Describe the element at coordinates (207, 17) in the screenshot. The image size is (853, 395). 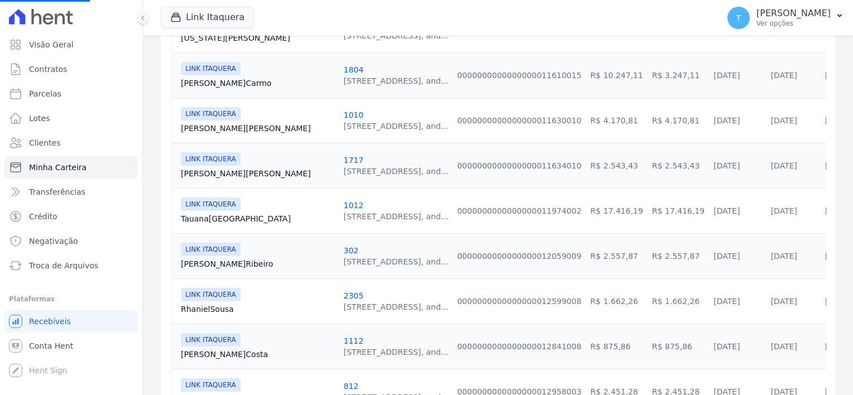
I see `button: Link Itaquera` at that location.